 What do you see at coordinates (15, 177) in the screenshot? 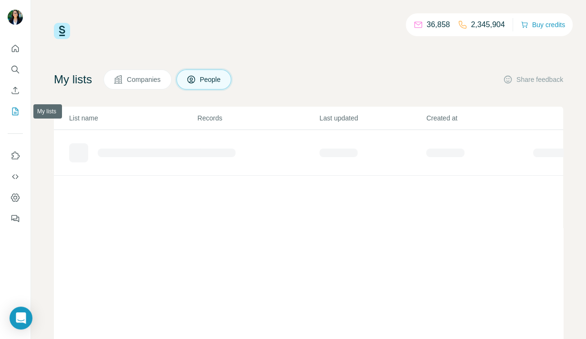
I see `button: Use Surfe API` at bounding box center [15, 177].